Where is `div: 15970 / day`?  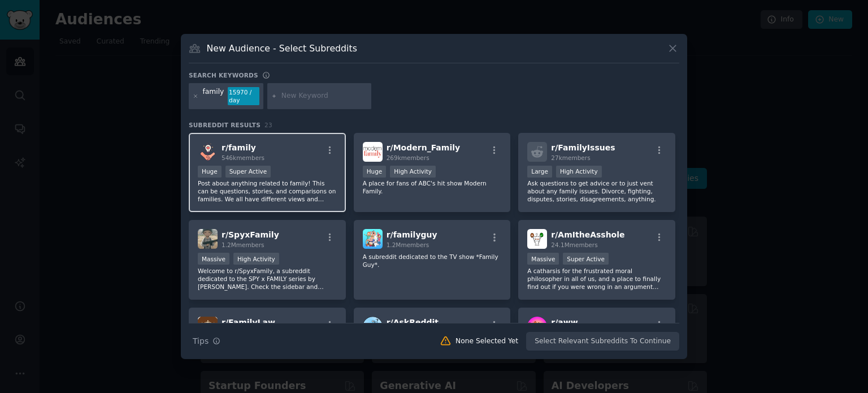
div: 15970 / day is located at coordinates (244, 96).